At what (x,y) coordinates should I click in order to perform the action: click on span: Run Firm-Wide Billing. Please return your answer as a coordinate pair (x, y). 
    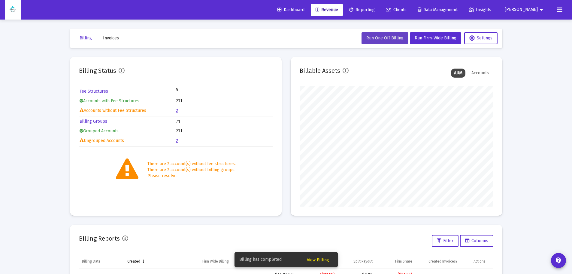
    Looking at the image, I should click on (436, 38).